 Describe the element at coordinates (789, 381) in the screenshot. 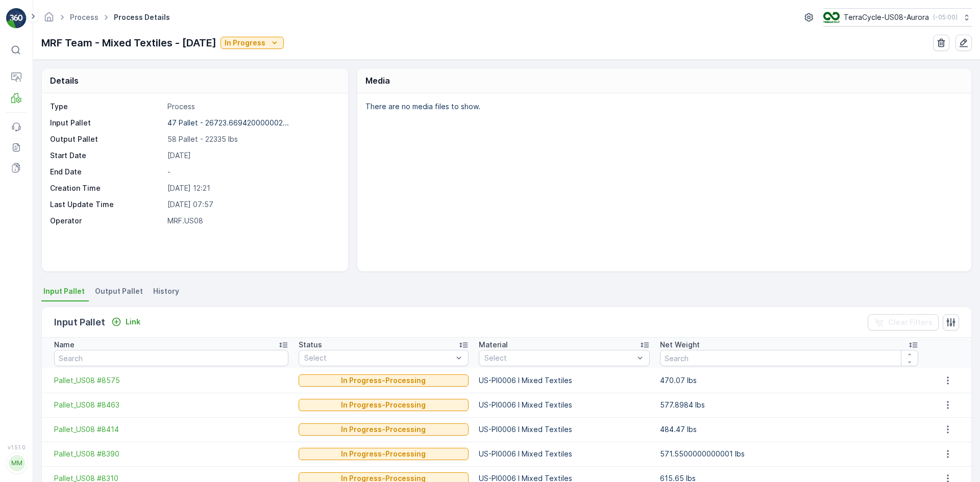

I see `p: 470.07 lbs` at that location.